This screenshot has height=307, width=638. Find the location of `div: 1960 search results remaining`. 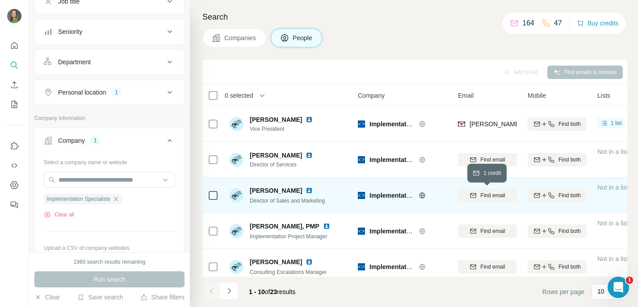

div: 1960 search results remaining is located at coordinates (109, 262).